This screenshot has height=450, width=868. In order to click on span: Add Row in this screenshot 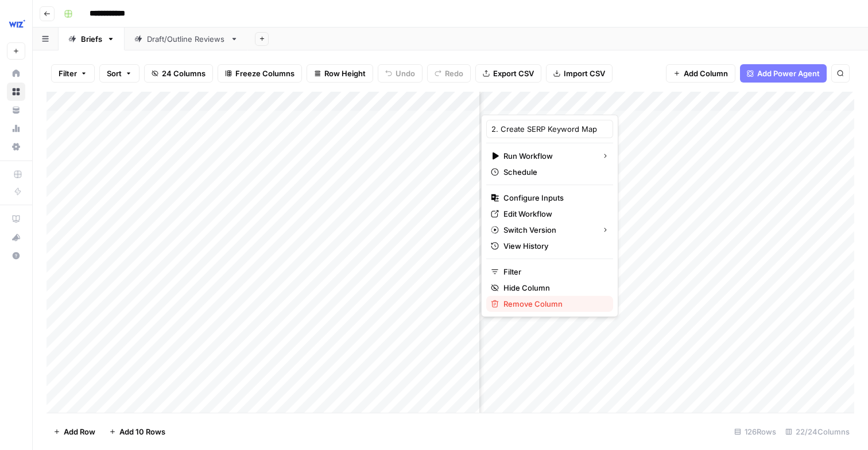, I will do `click(79, 432)`.